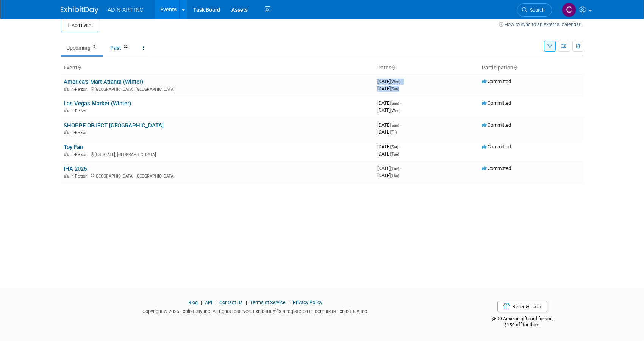 Image resolution: width=644 pixels, height=341 pixels. What do you see at coordinates (125, 47) in the screenshot?
I see `span: 22` at bounding box center [125, 47].